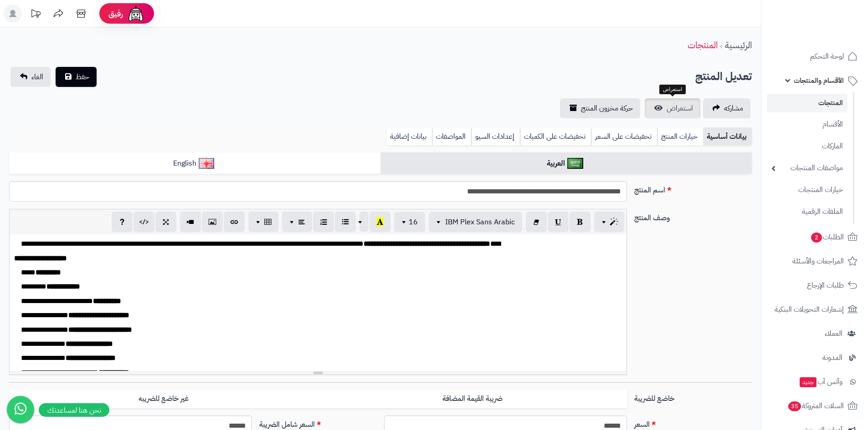 Image resolution: width=868 pixels, height=430 pixels. I want to click on span: 2, so click(817, 237).